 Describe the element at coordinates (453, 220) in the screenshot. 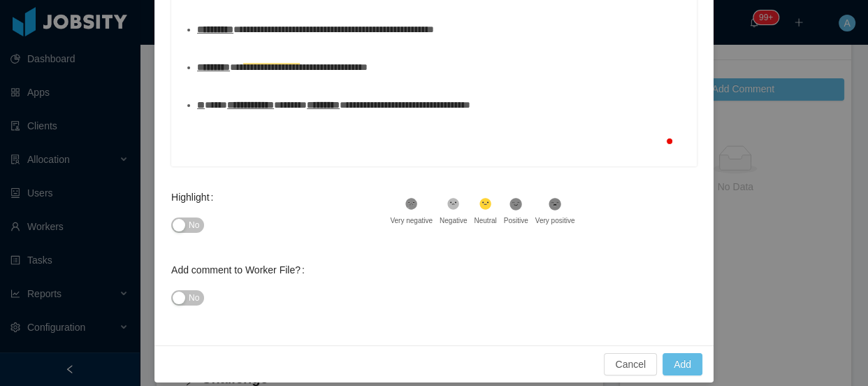

I see `div: Negative` at that location.